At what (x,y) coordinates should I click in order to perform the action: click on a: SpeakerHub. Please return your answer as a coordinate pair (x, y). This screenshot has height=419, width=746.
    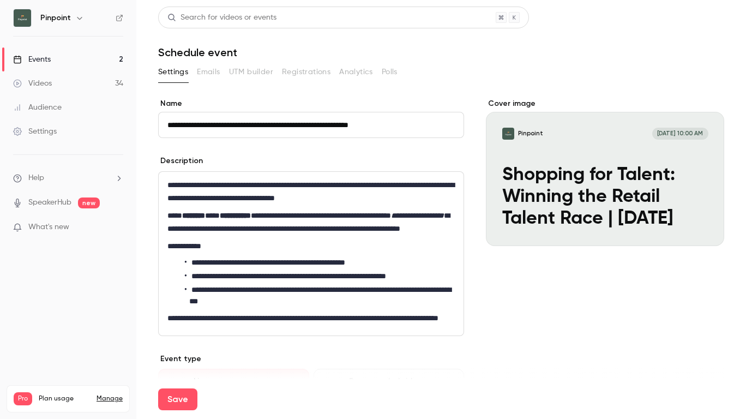
    Looking at the image, I should click on (50, 202).